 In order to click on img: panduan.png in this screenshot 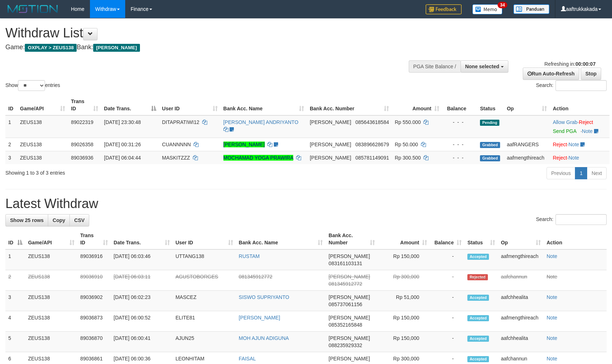, I will do `click(531, 9)`.